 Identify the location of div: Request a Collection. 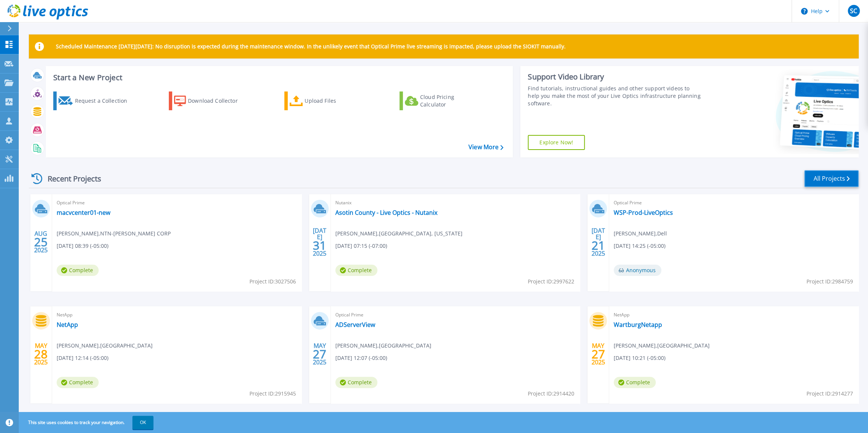
(105, 101).